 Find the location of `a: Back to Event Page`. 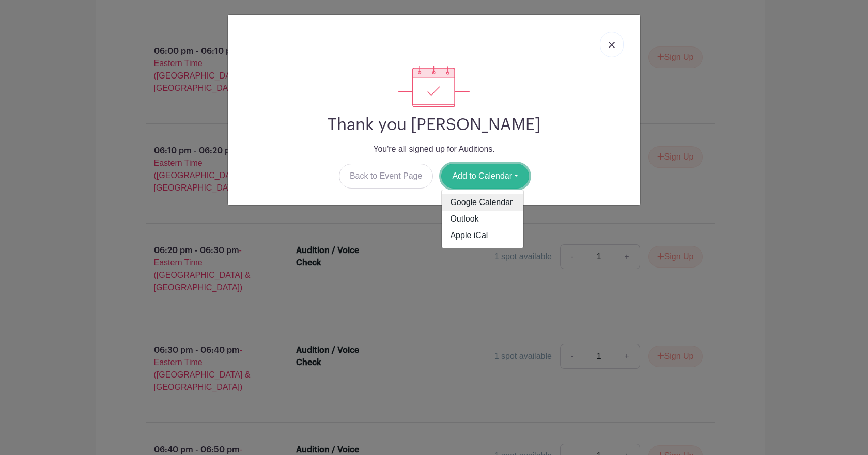

a: Back to Event Page is located at coordinates (386, 176).